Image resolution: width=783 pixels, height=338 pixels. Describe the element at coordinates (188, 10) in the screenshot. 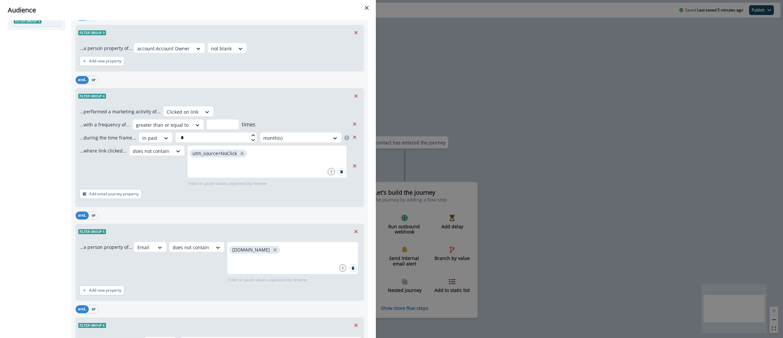

I see `div: Audience` at that location.